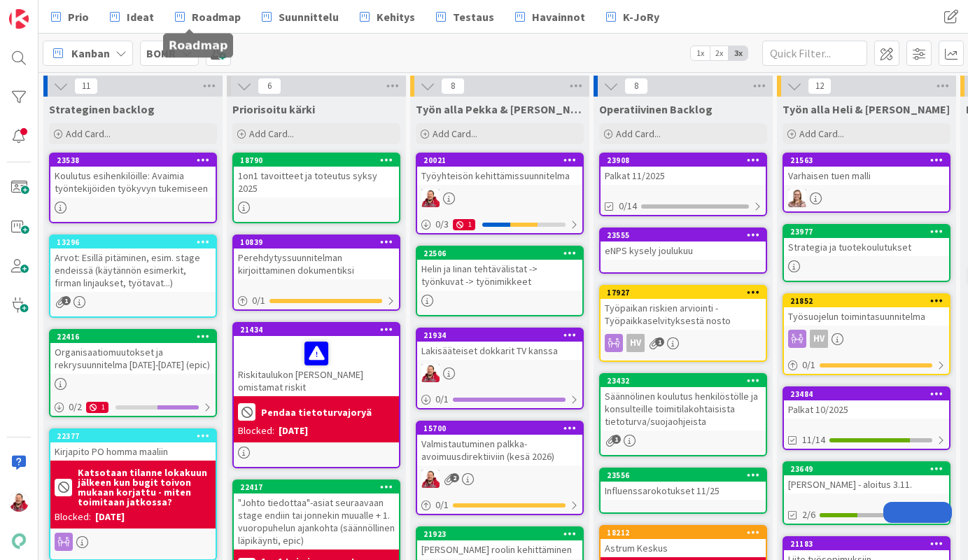 The width and height of the screenshot is (968, 560). Describe the element at coordinates (738, 53) in the screenshot. I see `span: 3x` at that location.